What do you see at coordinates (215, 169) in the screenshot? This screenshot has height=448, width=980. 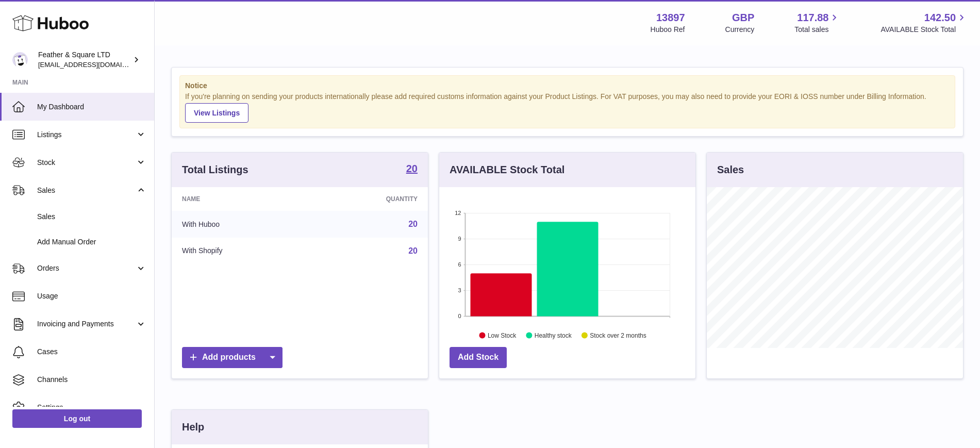 I see `h3: Total Listings` at bounding box center [215, 169].